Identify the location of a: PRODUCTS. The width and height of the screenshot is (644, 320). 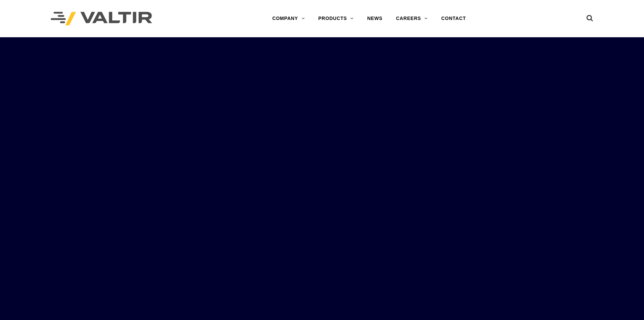
(336, 19).